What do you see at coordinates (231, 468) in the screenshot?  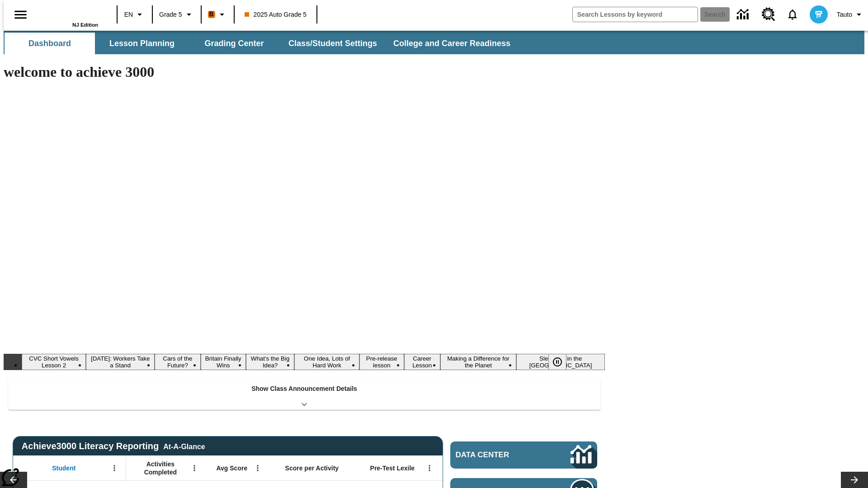 I see `span: Avg Score` at bounding box center [231, 468].